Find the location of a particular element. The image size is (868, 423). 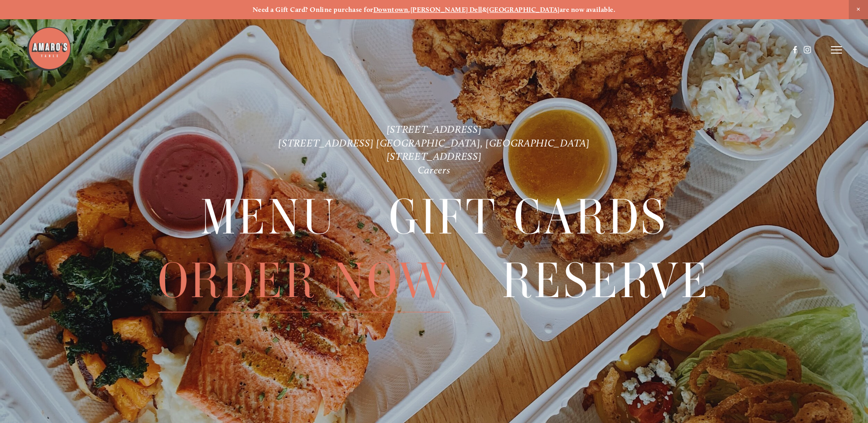

img: Amaro's Table is located at coordinates (49, 49).